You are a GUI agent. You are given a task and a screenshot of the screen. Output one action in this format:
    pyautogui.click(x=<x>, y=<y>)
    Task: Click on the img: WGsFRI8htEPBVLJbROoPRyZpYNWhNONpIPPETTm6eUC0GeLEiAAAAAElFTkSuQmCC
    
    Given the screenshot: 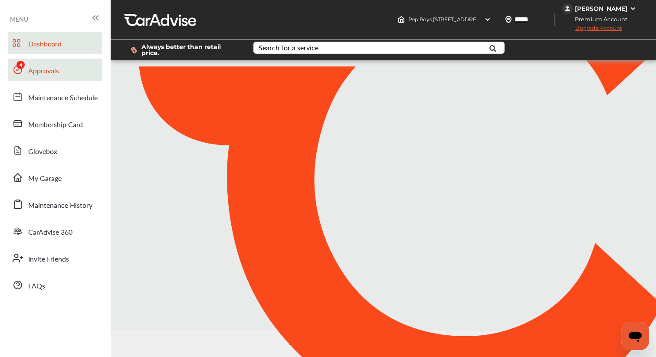 What is the action you would take?
    pyautogui.click(x=633, y=9)
    